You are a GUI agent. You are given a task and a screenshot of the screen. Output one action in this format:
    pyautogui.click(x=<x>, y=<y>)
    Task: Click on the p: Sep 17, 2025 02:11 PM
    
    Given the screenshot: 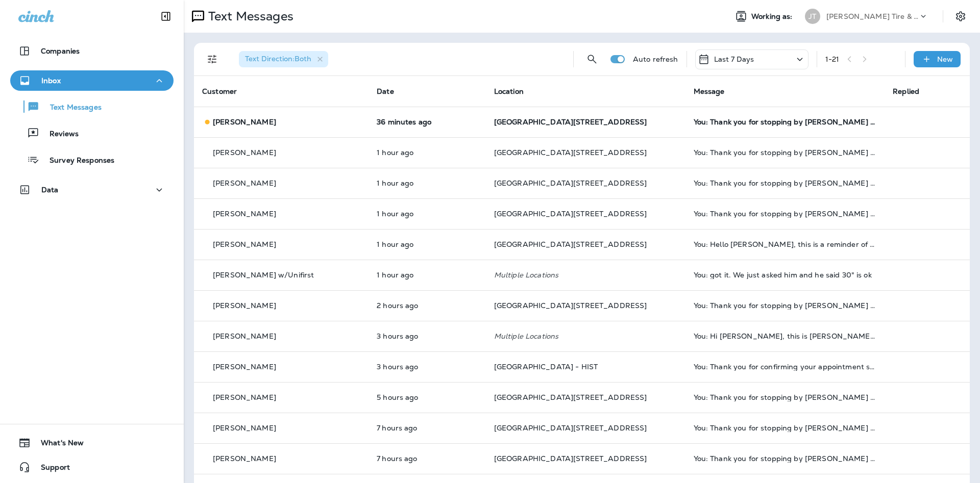 What is the action you would take?
    pyautogui.click(x=427, y=336)
    